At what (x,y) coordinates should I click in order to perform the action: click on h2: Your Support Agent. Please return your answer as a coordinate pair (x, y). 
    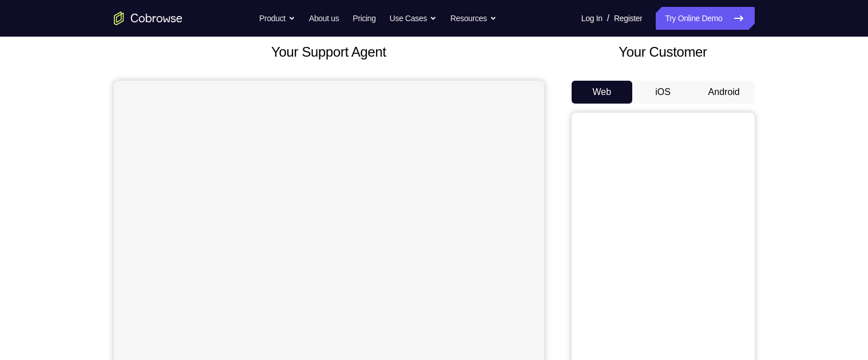
    Looking at the image, I should click on (329, 52).